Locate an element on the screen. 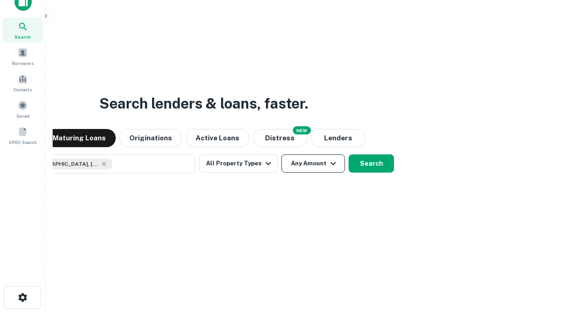  div: Borrowers is located at coordinates (23, 56).